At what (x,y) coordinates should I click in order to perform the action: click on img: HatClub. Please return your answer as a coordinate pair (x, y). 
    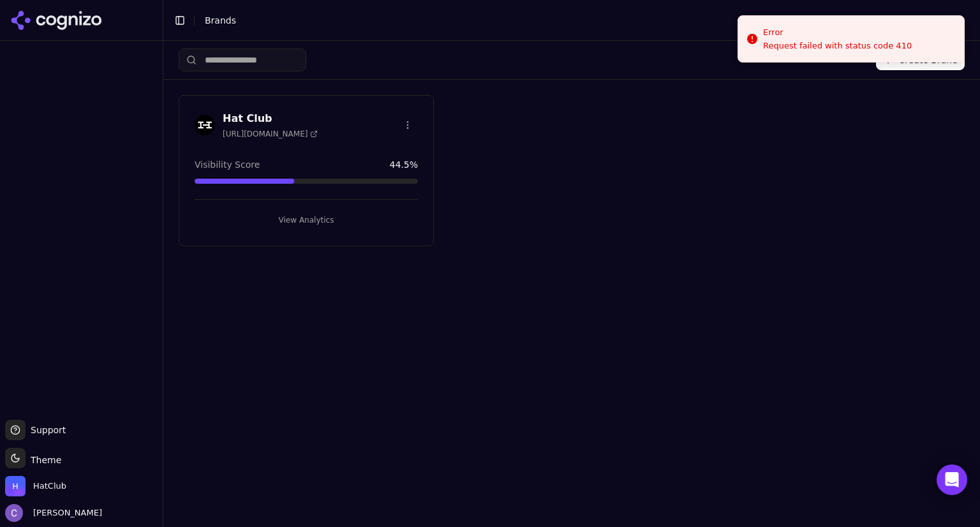
    Looking at the image, I should click on (16, 486).